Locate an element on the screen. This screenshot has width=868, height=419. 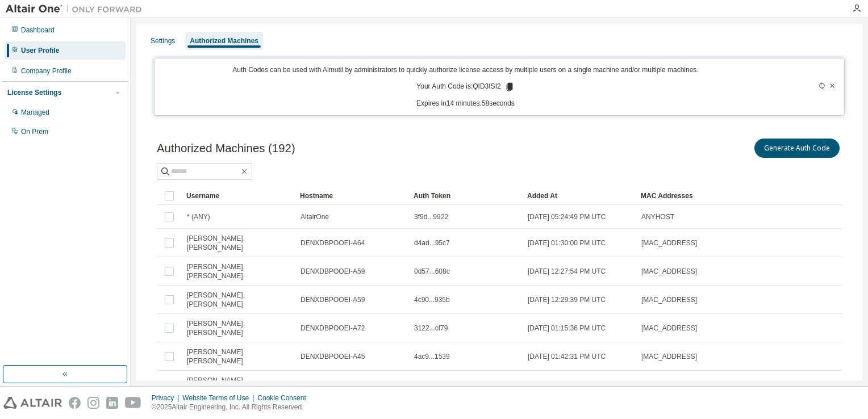
button: Generate Auth Code is located at coordinates (797, 148).